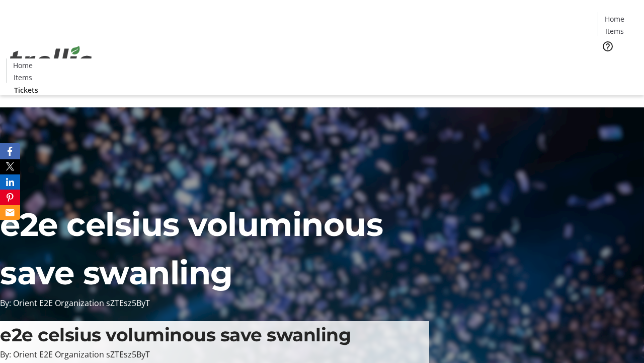  I want to click on button: Help, so click(608, 47).